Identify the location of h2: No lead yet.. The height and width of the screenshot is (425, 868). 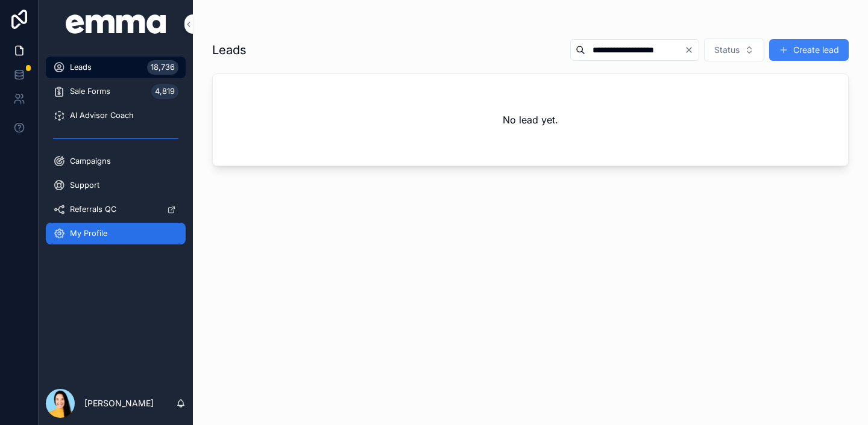
(531, 120).